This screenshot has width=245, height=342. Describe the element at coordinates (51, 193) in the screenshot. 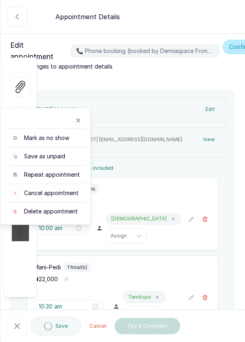

I see `span: Cancel appointment` at that location.